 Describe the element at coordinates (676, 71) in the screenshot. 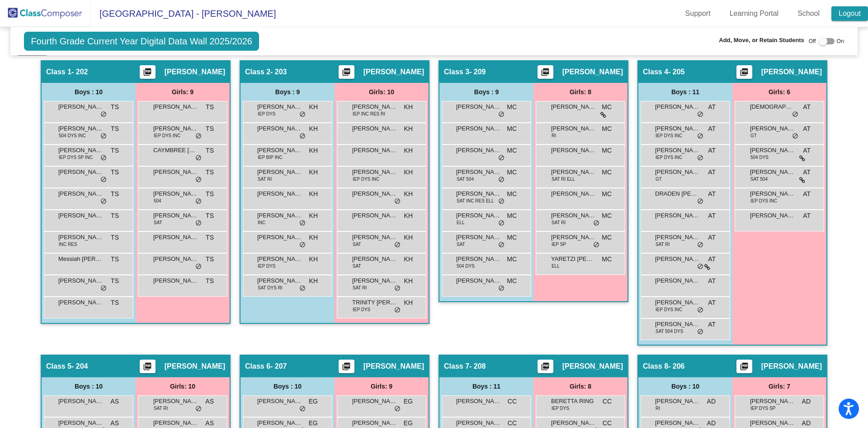

I see `span: - 205` at that location.